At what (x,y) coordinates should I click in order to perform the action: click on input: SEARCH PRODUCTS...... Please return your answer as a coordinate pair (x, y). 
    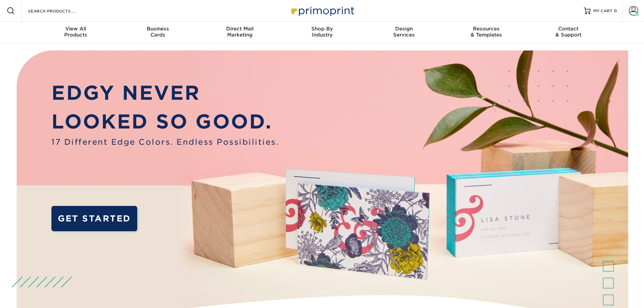
    Looking at the image, I should click on (60, 11).